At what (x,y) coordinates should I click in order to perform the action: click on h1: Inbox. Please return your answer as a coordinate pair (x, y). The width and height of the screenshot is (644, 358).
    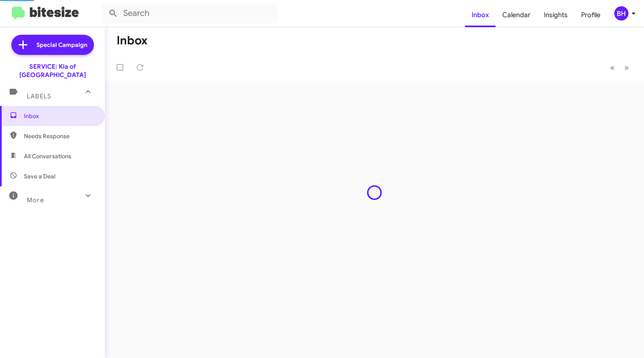
    Looking at the image, I should click on (132, 40).